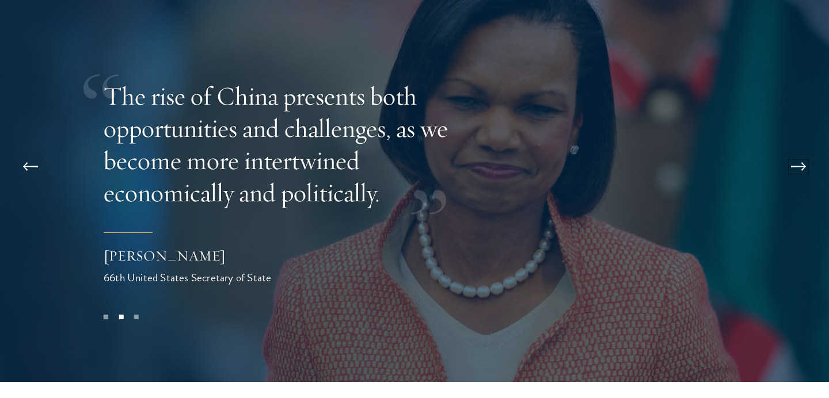 This screenshot has height=398, width=829. I want to click on p: The rise of China presents both opportunities and challenges, as we become more intertwined econo..., so click(291, 144).